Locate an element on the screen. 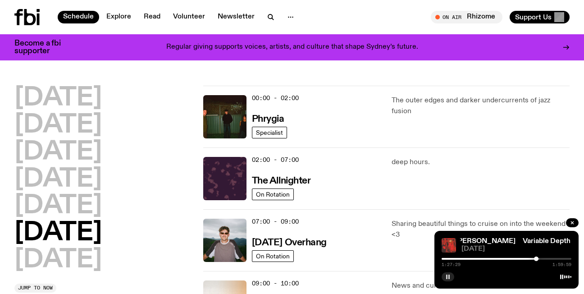 This screenshot has width=584, height=294. h3: Phrygia is located at coordinates (268, 119).